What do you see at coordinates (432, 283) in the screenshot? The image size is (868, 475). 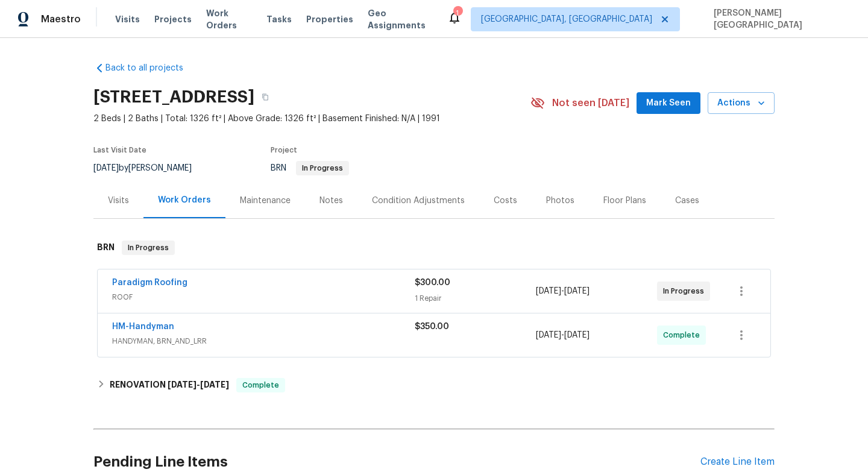 I see `span: $300.00` at bounding box center [432, 283].